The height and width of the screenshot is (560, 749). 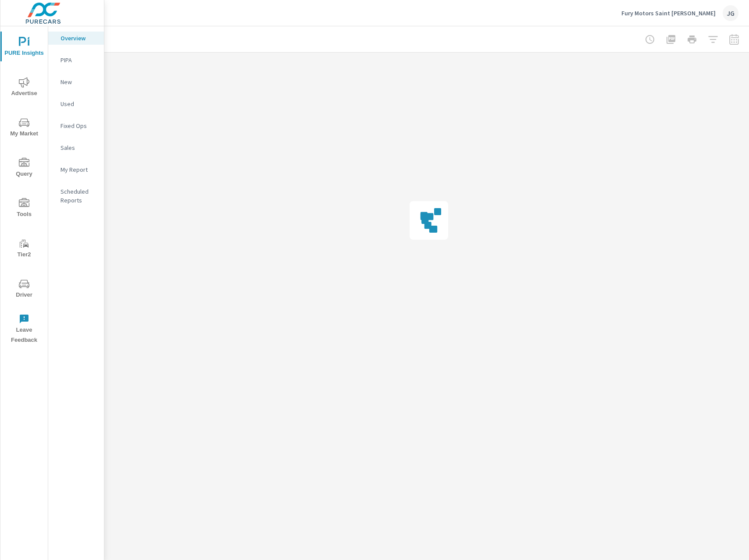 I want to click on span: Tools, so click(x=24, y=208).